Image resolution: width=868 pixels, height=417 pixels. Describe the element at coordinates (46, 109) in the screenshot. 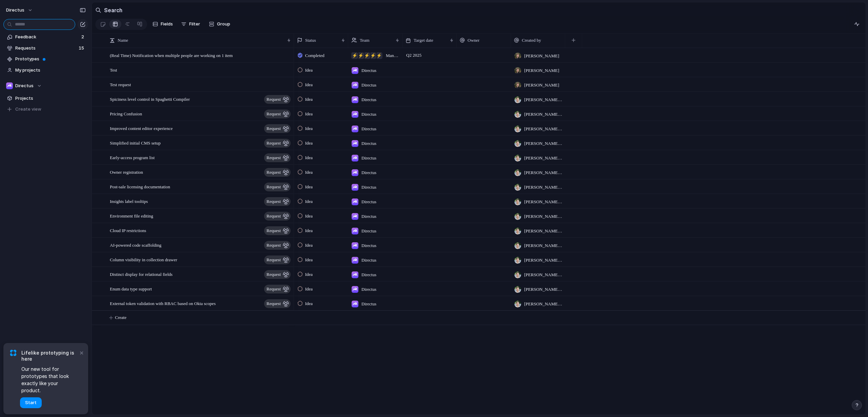

I see `button: Create view` at that location.